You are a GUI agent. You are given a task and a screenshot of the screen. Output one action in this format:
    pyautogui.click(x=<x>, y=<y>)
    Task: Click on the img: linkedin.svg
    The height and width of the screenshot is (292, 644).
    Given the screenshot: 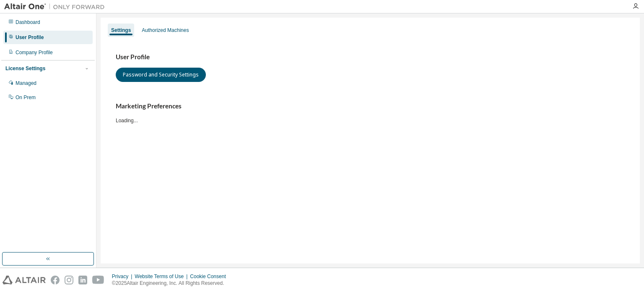 What is the action you would take?
    pyautogui.click(x=83, y=280)
    